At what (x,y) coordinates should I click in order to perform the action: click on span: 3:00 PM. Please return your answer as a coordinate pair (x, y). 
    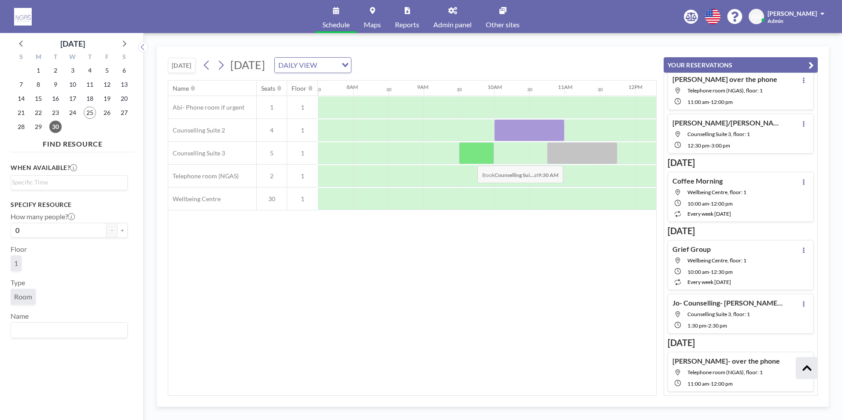
    Looking at the image, I should click on (721, 145).